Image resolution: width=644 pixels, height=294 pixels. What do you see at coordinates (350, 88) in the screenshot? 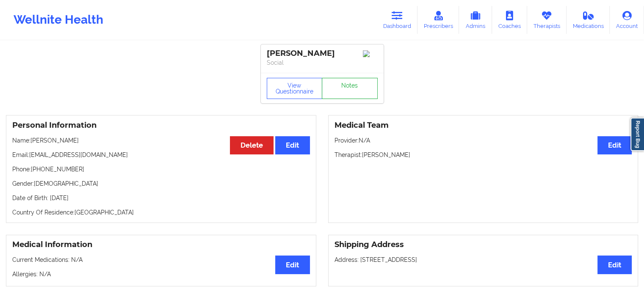
I see `a: Notes` at bounding box center [350, 88].